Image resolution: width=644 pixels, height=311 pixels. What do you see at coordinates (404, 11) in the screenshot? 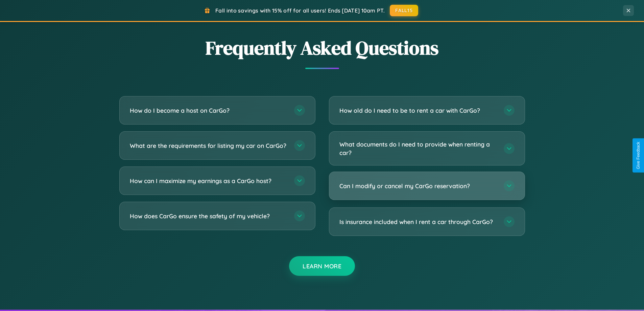
I see `button: FALL15` at bounding box center [404, 11].